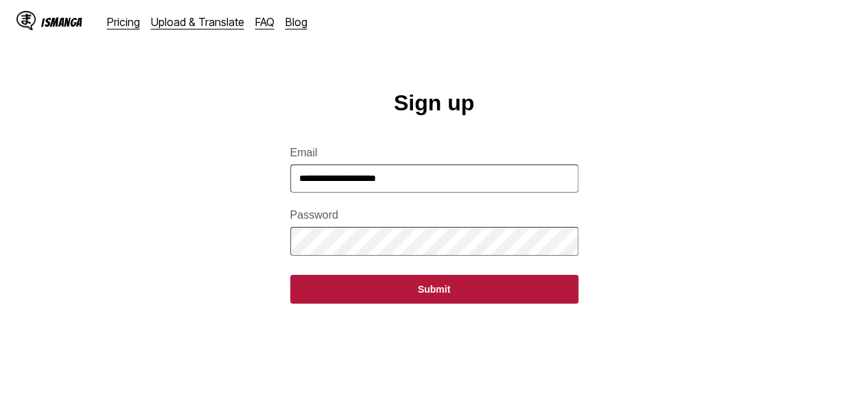 The height and width of the screenshot is (401, 868). Describe the element at coordinates (296, 22) in the screenshot. I see `a: Blog` at that location.